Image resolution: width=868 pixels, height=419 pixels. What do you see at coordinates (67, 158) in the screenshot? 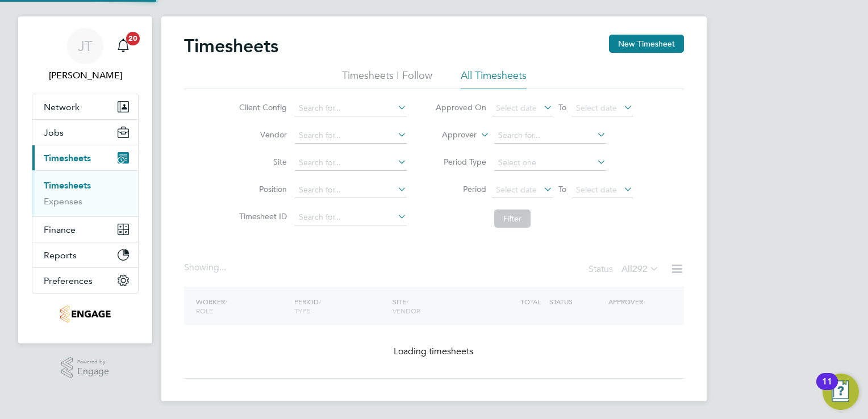
I see `span: Timesheets` at bounding box center [67, 158].